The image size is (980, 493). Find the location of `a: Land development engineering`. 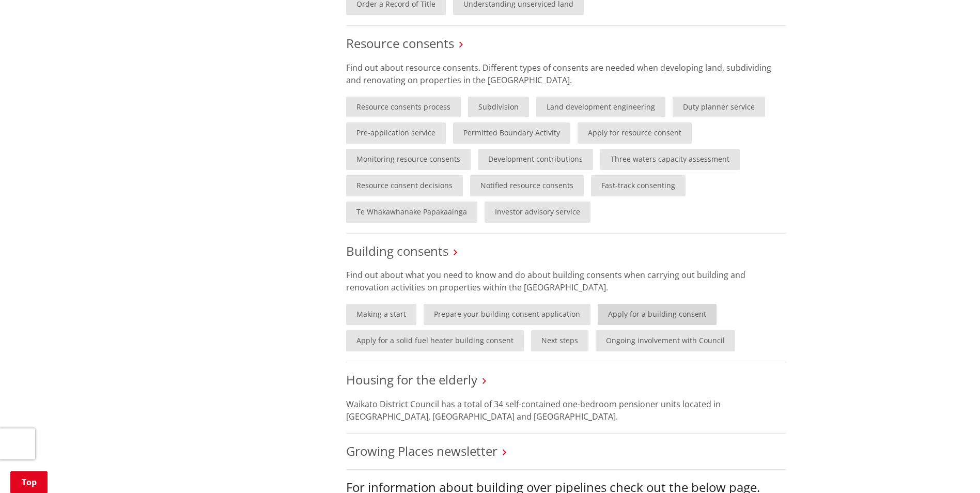

a: Land development engineering is located at coordinates (601, 107).